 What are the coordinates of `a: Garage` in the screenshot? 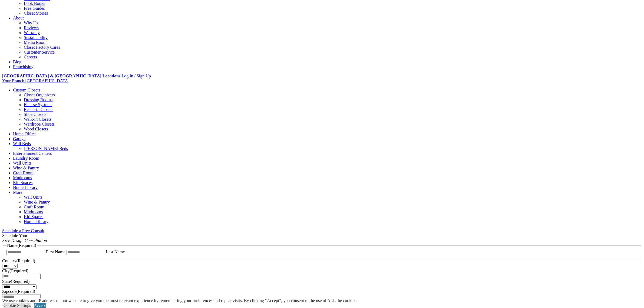 It's located at (19, 138).